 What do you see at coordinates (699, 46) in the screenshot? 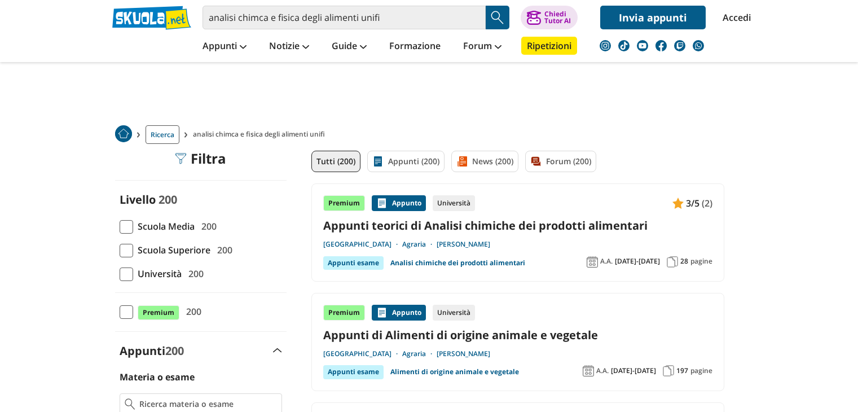
I see `img: WhatsApp` at bounding box center [699, 46].